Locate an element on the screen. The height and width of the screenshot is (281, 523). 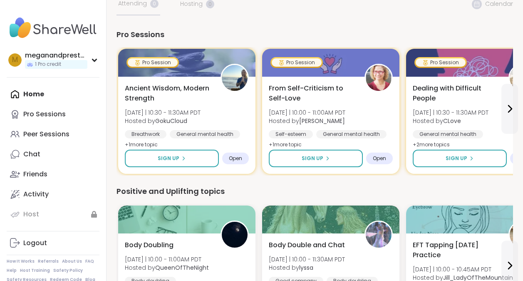
a: About Us is located at coordinates (72, 261).